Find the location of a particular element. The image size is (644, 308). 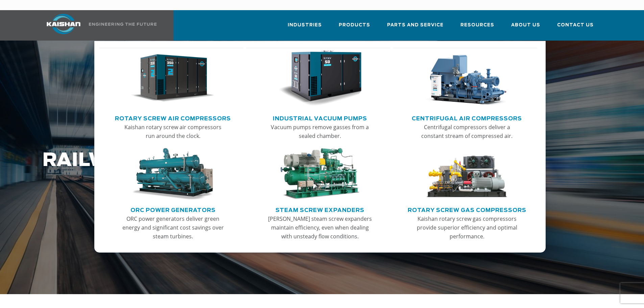

a: About Us is located at coordinates (526, 28).